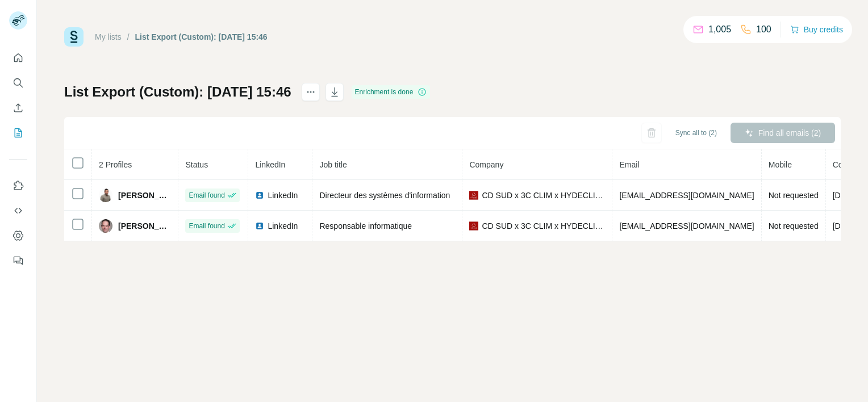 The height and width of the screenshot is (402, 868). Describe the element at coordinates (311, 92) in the screenshot. I see `button: actions` at that location.